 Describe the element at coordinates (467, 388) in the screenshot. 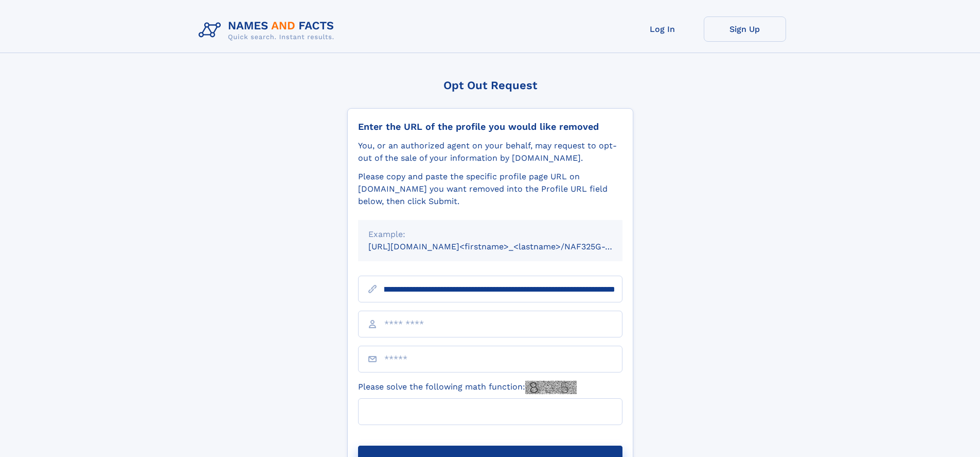

I see `label: Please solve the following math function:` at that location.